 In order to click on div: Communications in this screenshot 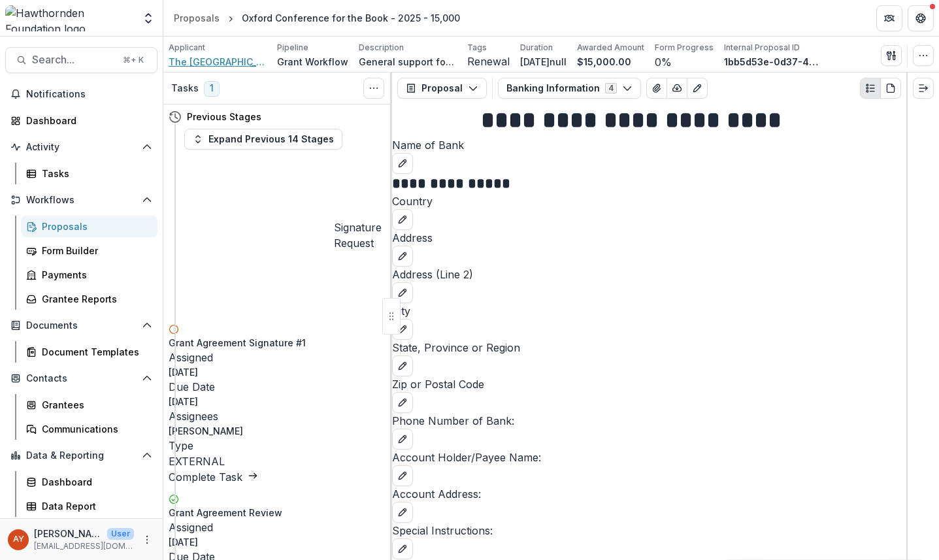, I will do `click(94, 429)`.